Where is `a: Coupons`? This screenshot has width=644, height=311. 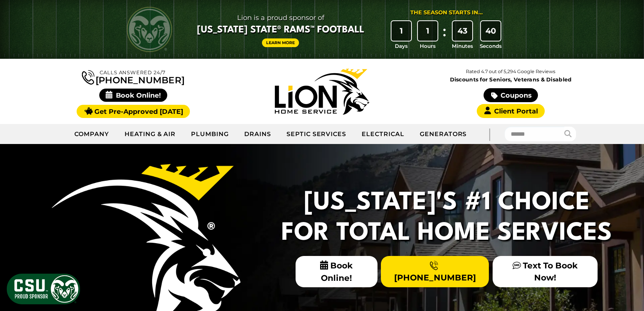
a: Coupons is located at coordinates (510, 95).